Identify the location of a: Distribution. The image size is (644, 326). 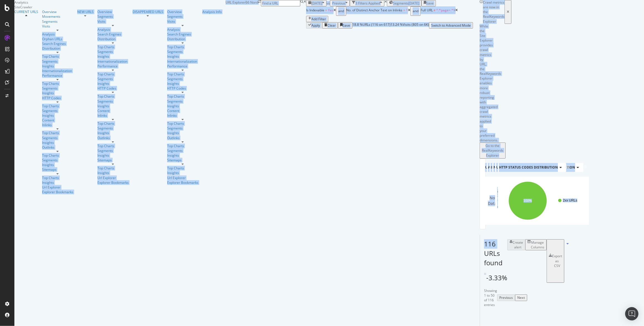
(113, 39).